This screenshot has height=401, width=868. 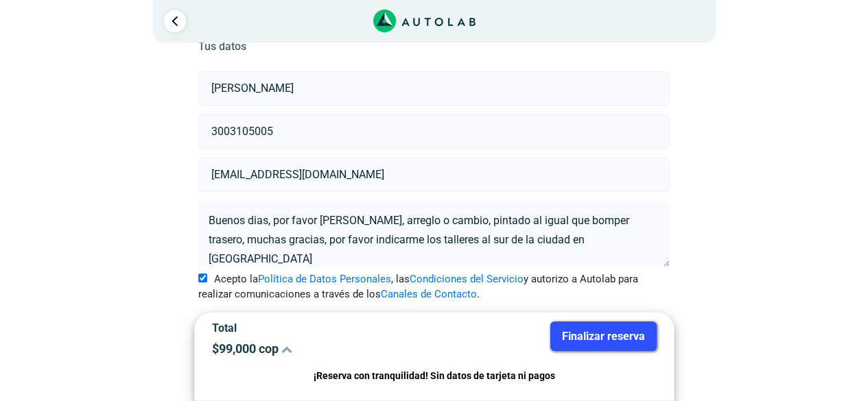 I want to click on p: $ 99,000 cop, so click(x=317, y=349).